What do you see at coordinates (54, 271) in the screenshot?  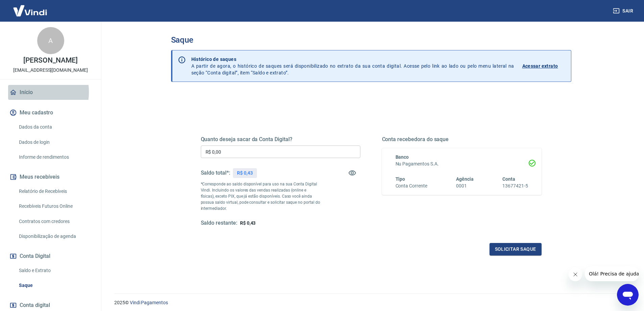 I see `a: Saldo e Extrato` at bounding box center [54, 271].